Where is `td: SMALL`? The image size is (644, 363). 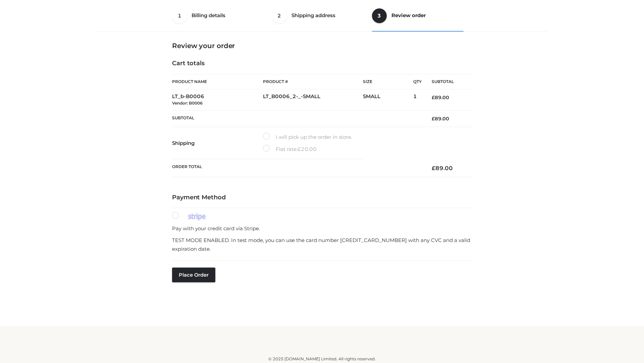
td: SMALL is located at coordinates (388, 100).